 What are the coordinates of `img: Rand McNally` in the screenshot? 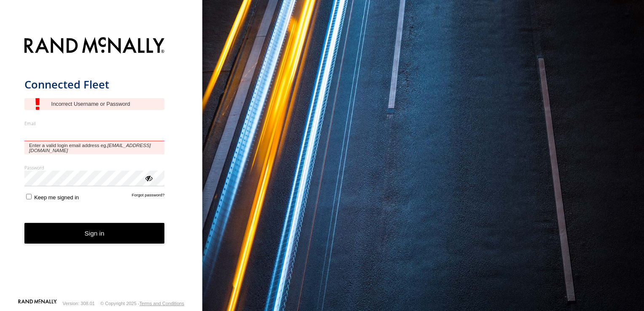 It's located at (95, 46).